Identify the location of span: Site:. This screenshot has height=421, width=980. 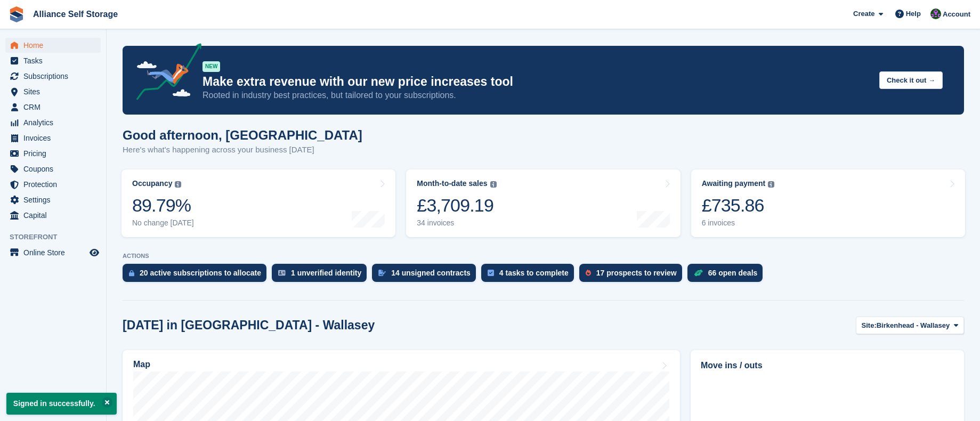
(869, 326).